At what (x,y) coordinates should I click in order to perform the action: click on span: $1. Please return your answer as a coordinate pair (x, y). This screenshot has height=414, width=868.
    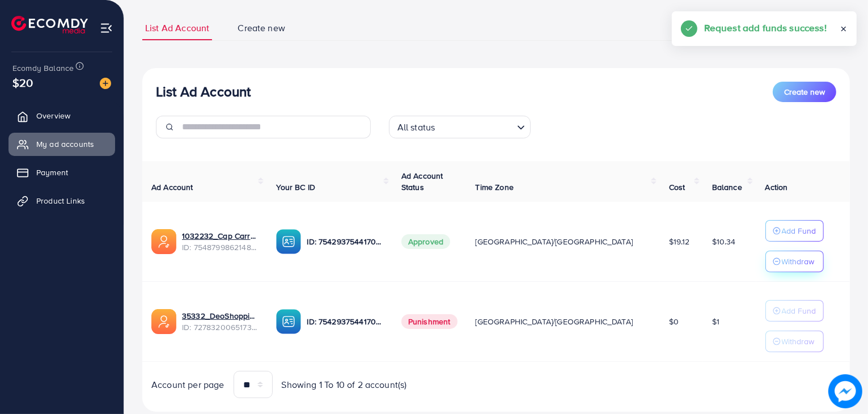
    Looking at the image, I should click on (716, 322).